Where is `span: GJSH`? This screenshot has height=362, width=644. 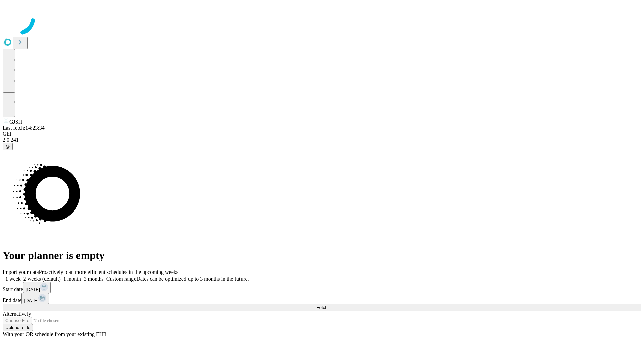
span: GJSH is located at coordinates (16, 122).